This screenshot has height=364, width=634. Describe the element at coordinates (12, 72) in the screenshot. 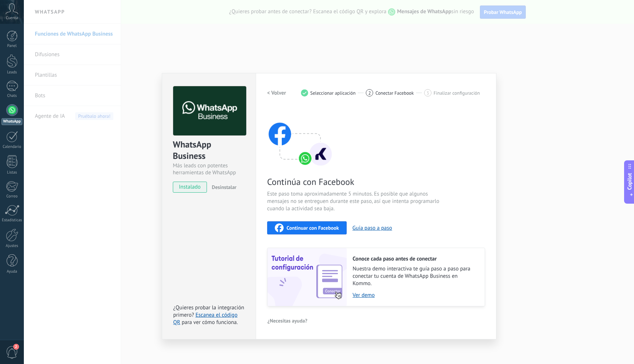

I see `div: Leads` at that location.